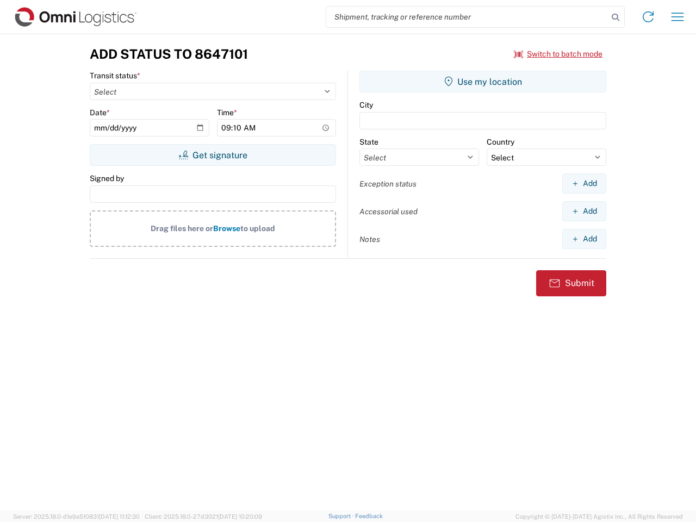  What do you see at coordinates (387, 184) in the screenshot?
I see `label: Exception status` at bounding box center [387, 184].